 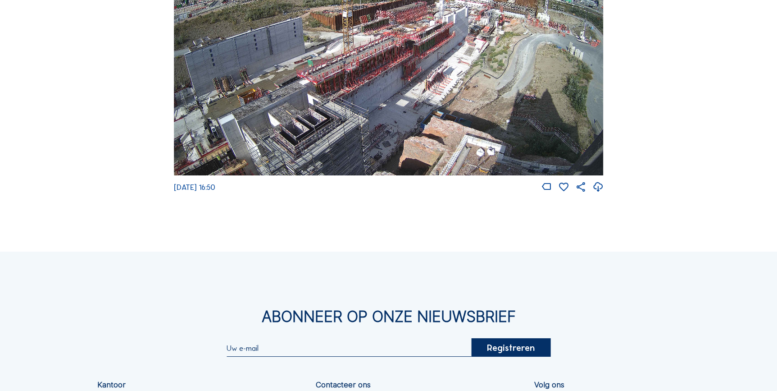 What do you see at coordinates (111, 384) in the screenshot?
I see `div: Kantoor` at bounding box center [111, 384].